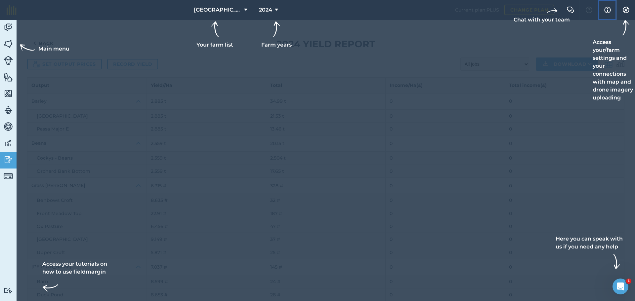 The width and height of the screenshot is (635, 301). Describe the element at coordinates (215, 35) in the screenshot. I see `div: Your farm list` at that location.